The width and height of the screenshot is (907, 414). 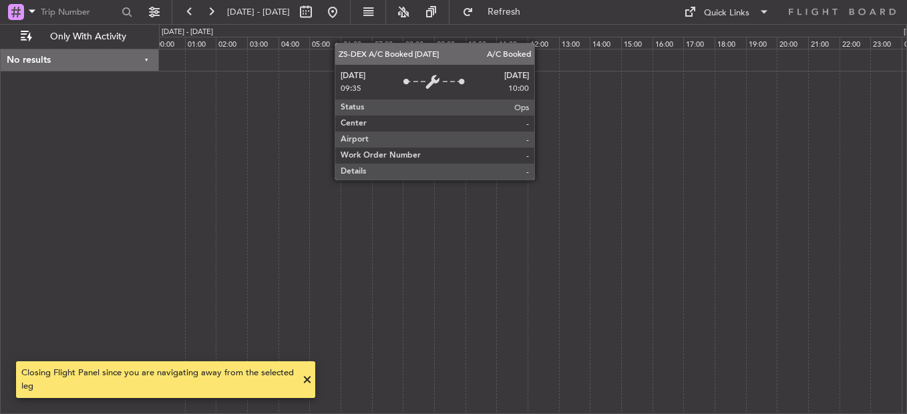 What do you see at coordinates (325, 43) in the screenshot?
I see `div: 05:00` at bounding box center [325, 43].